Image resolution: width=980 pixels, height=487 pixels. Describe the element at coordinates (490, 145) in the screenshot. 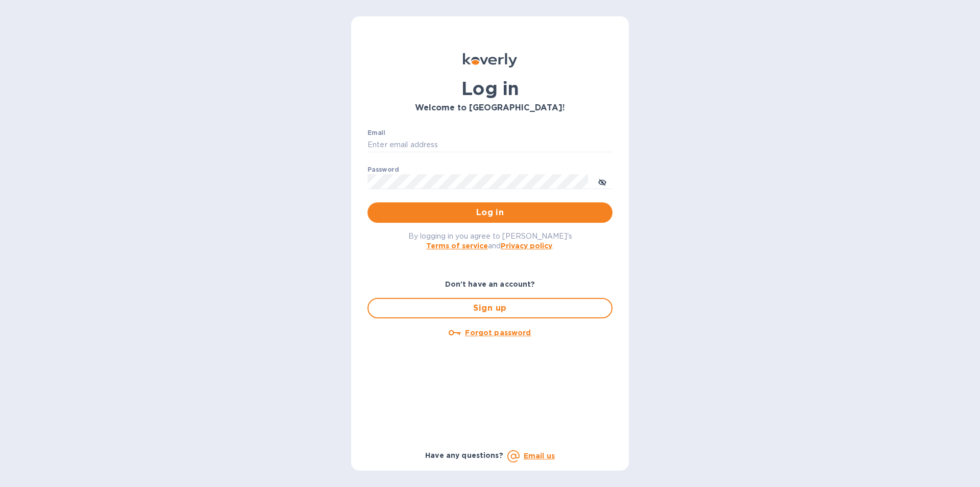

I see `input: Enter email address` at that location.